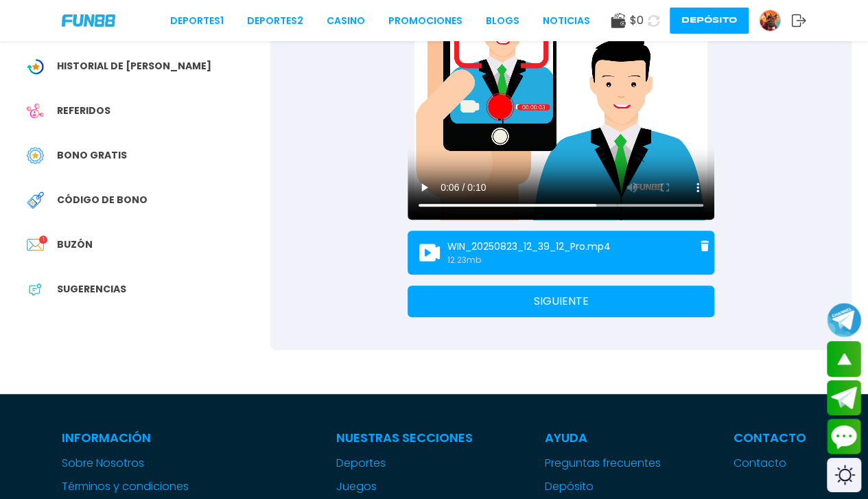 The image size is (868, 499). What do you see at coordinates (844, 320) in the screenshot?
I see `button: Join telegram channel` at bounding box center [844, 320].